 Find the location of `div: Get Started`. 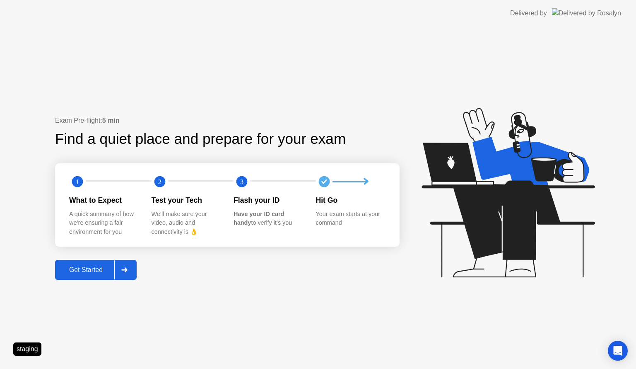

div: Get Started is located at coordinates (86, 270).